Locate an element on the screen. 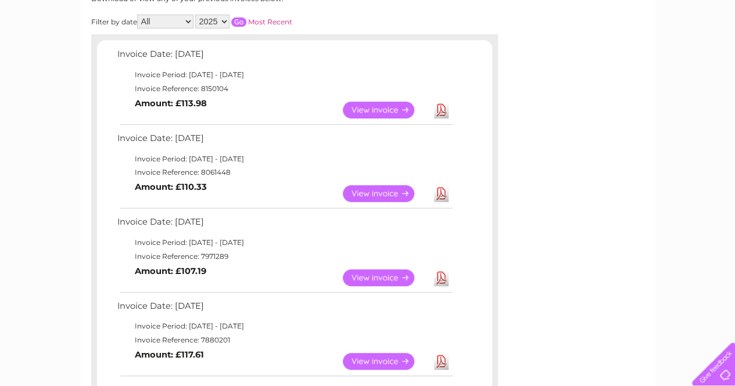  a: Log out is located at coordinates (710, 53).